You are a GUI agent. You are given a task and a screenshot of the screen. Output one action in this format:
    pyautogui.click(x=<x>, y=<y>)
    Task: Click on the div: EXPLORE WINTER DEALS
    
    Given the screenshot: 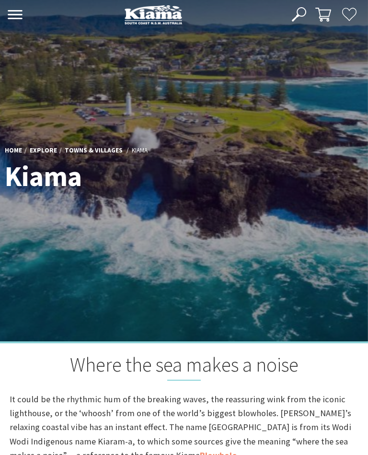 What is the action you would take?
    pyautogui.click(x=277, y=427)
    